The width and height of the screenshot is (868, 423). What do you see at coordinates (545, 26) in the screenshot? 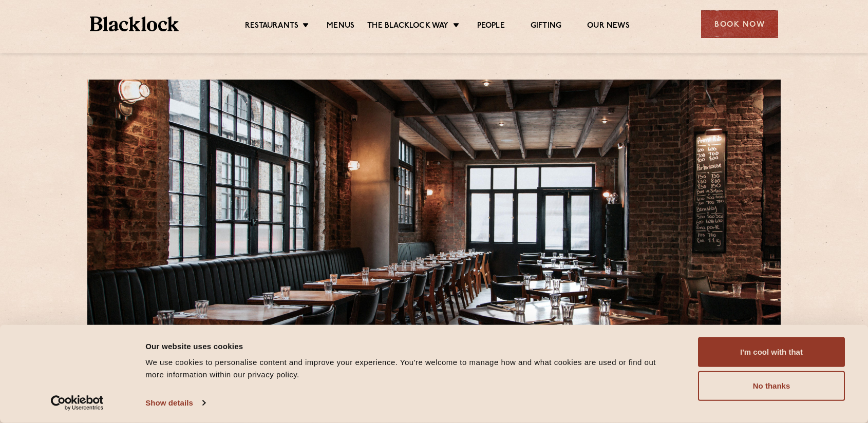
I see `a: Gifting` at bounding box center [545, 26].